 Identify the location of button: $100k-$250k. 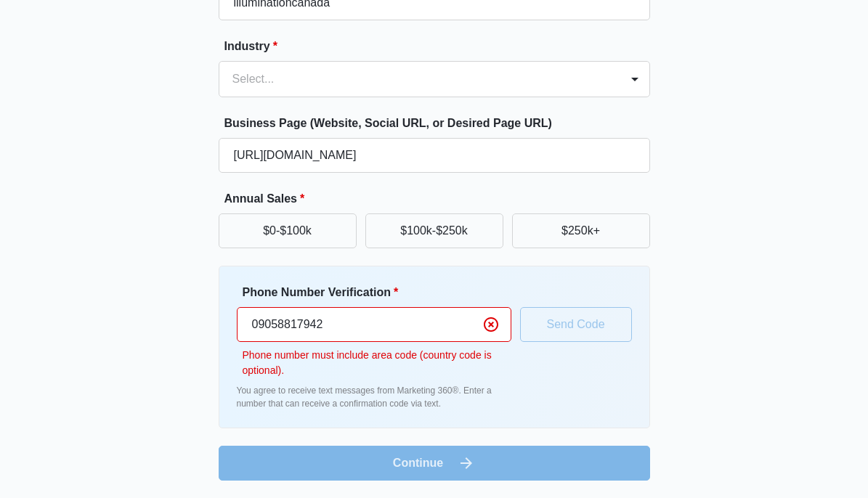
(434, 231).